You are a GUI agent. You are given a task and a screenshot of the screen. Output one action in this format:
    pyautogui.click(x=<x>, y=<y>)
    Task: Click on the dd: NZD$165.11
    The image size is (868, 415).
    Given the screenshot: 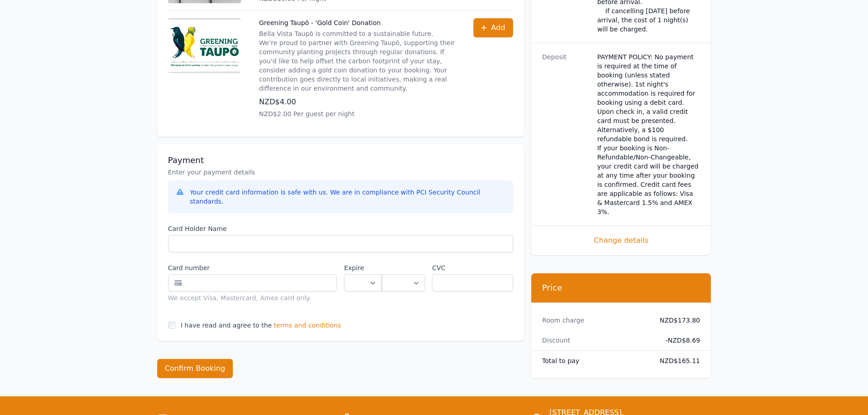 What is the action you would take?
    pyautogui.click(x=676, y=360)
    